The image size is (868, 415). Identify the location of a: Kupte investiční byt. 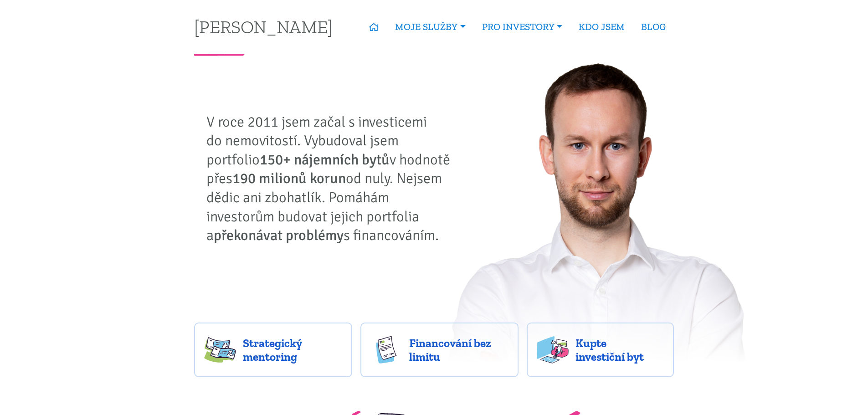
(600, 350).